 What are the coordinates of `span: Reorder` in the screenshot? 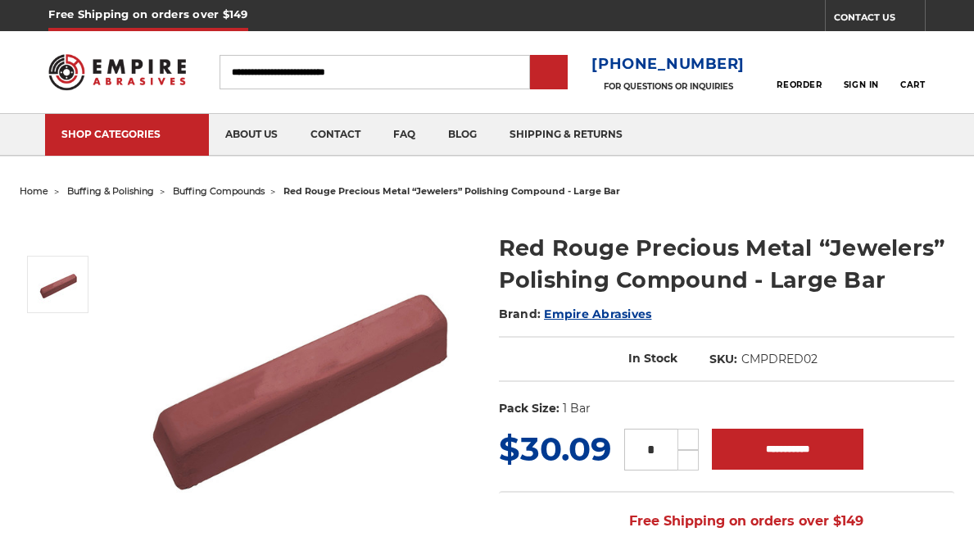 It's located at (798, 84).